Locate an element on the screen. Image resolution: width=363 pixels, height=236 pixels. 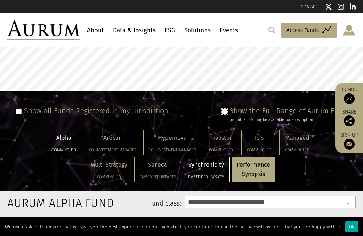
a: Funds is located at coordinates (349, 95).